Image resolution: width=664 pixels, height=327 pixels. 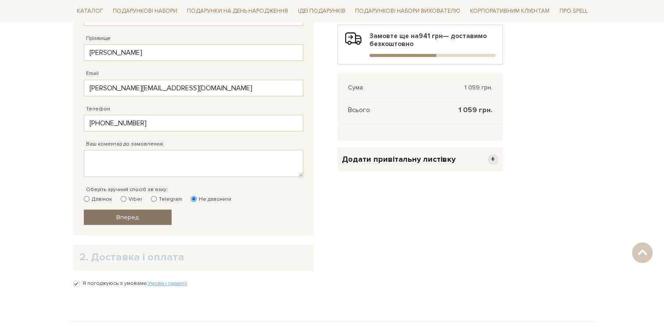 I want to click on a: Корпоративним клієнтам, so click(x=510, y=11).